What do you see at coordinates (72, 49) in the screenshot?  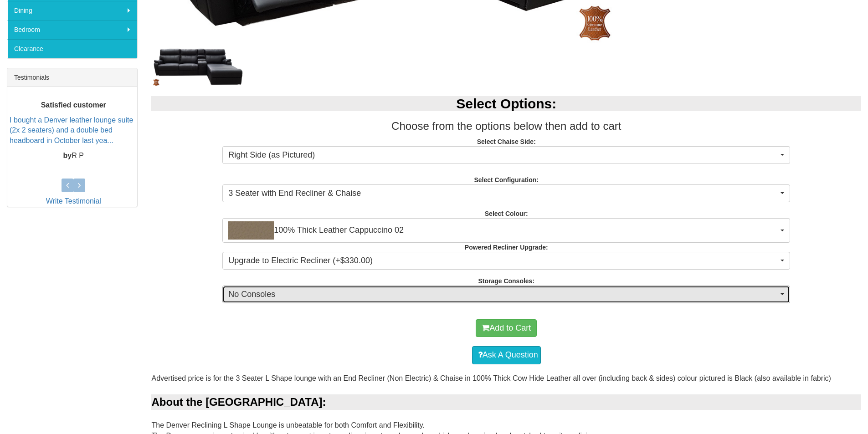 I see `a: Clearance` at bounding box center [72, 49].